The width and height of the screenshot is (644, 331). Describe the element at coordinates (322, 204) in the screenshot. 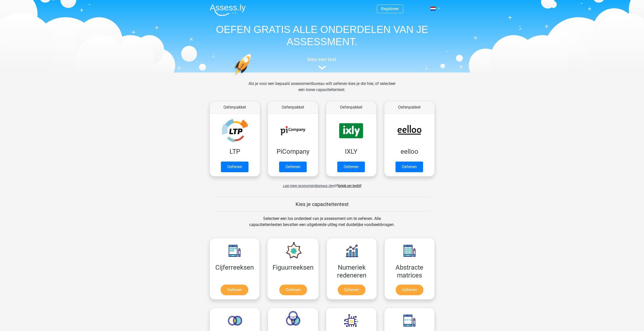

I see `h5: Kies je capaciteitentest` at that location.